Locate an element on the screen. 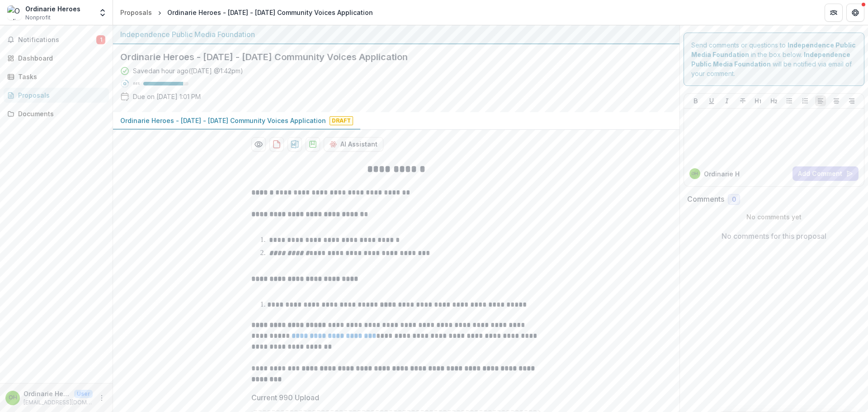 This screenshot has height=412, width=868. button: Heading 2 is located at coordinates (774, 101).